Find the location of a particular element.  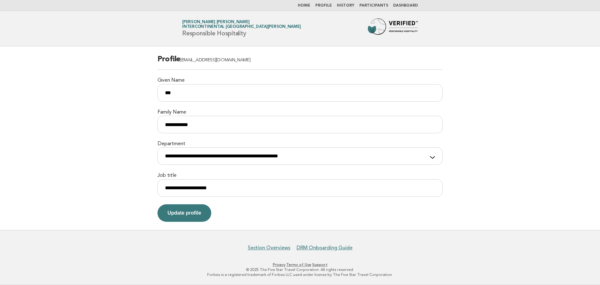

a: DRM Onboarding Guide is located at coordinates (324, 248).